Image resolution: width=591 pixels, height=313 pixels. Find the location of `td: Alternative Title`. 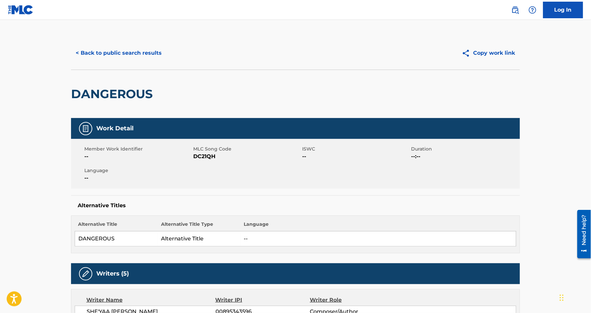

td: Alternative Title is located at coordinates (199, 239).